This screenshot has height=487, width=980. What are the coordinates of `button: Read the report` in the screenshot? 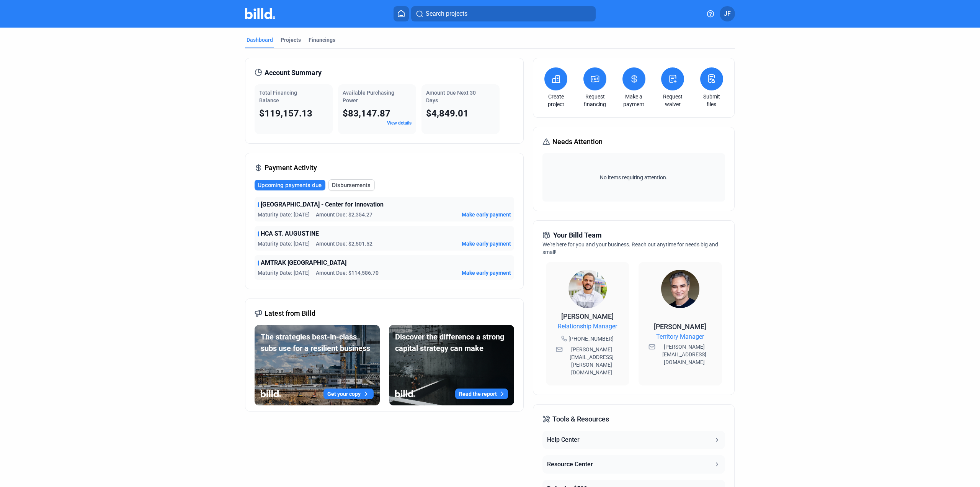 It's located at (482, 394).